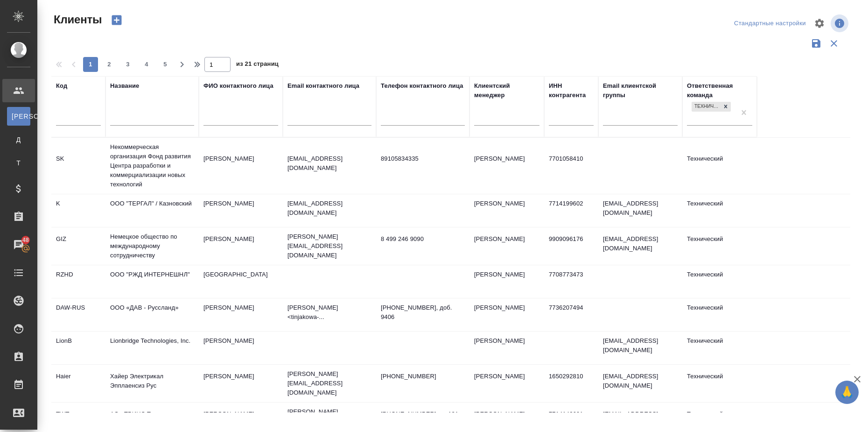 This screenshot has width=868, height=432. I want to click on span: 5, so click(165, 64).